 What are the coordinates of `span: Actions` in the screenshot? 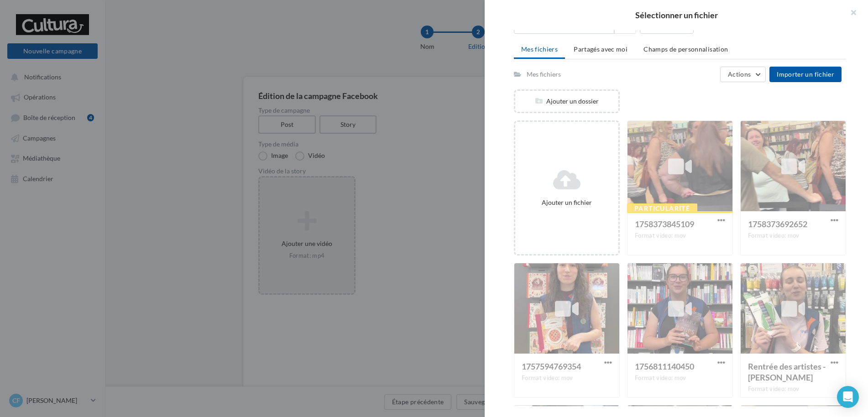 It's located at (740, 74).